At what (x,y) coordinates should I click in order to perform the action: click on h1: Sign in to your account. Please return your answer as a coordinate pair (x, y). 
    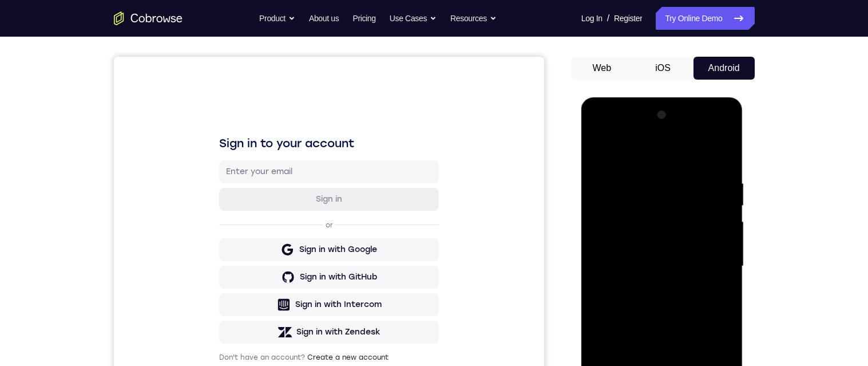
    Looking at the image, I should click on (215, 87).